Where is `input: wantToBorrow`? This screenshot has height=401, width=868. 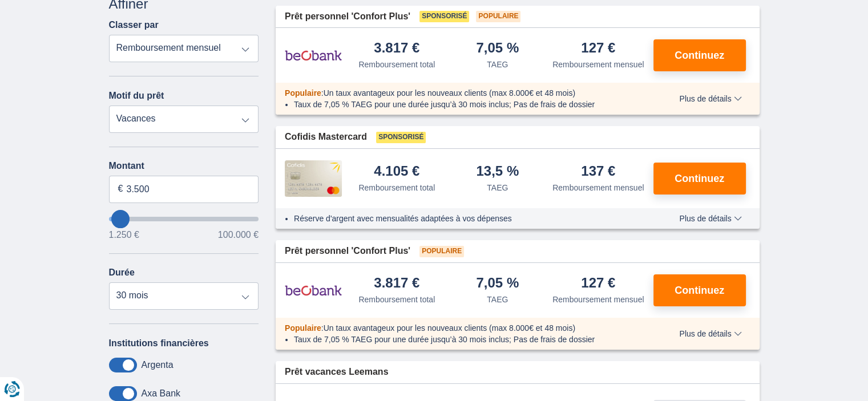
input: wantToBorrow is located at coordinates (184, 219).